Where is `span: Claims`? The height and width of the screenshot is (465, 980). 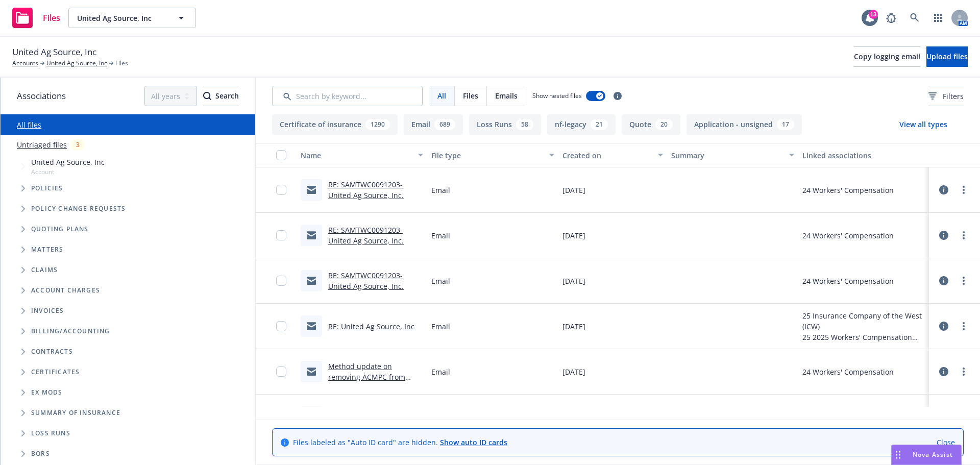
span: Claims is located at coordinates (44, 270).